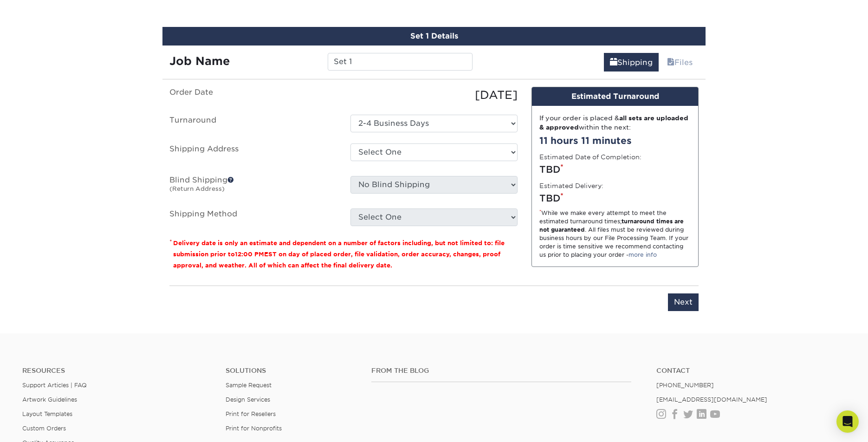 The image size is (868, 442). I want to click on a: Shipping, so click(632, 63).